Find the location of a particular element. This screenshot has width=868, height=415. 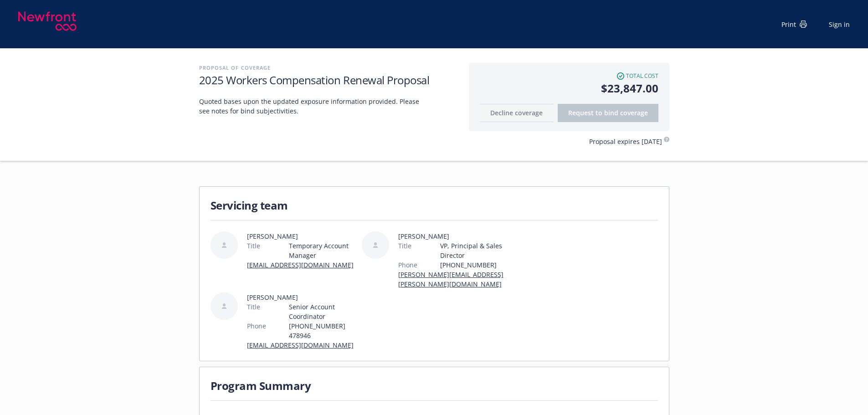

button: Request to bindcoverage is located at coordinates (608, 113).